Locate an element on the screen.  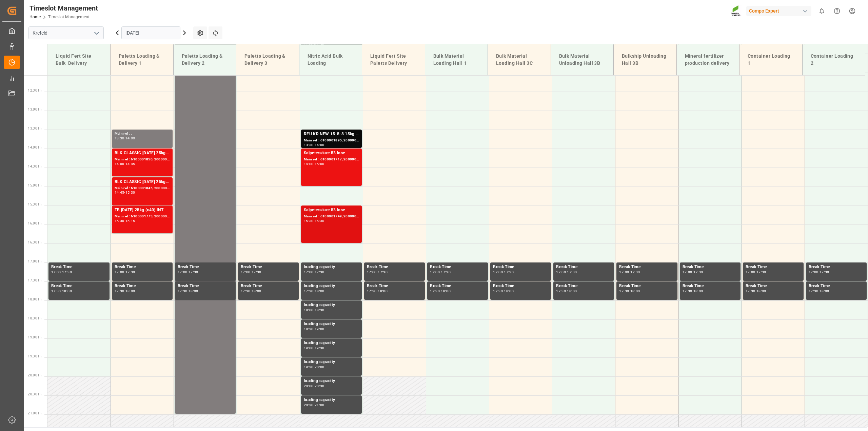
span: 16:30 Hr is located at coordinates (34, 242).